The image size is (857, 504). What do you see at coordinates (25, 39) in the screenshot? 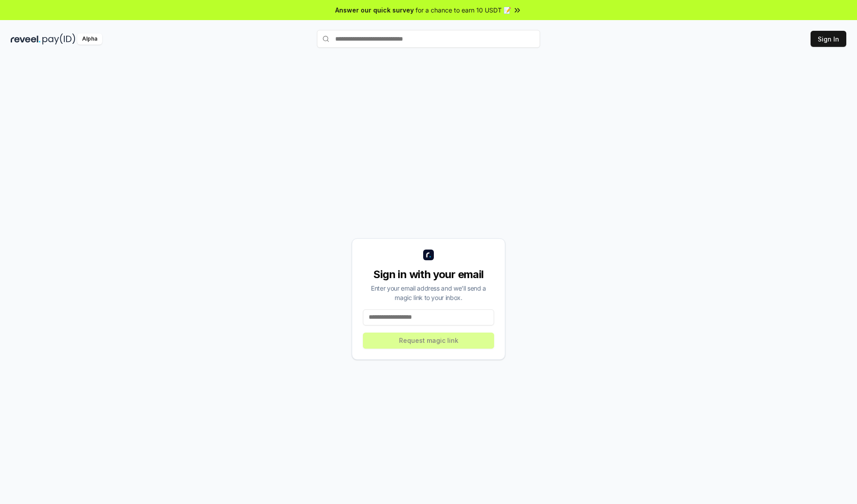
I see `img: reveel_dark` at bounding box center [25, 39].